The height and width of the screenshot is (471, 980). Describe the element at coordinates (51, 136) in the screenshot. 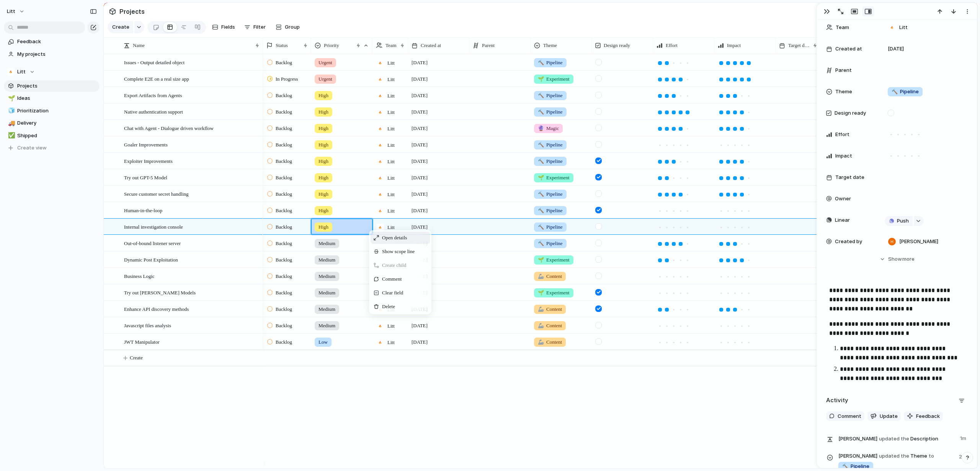

I see `div: ✅Shipped` at that location.